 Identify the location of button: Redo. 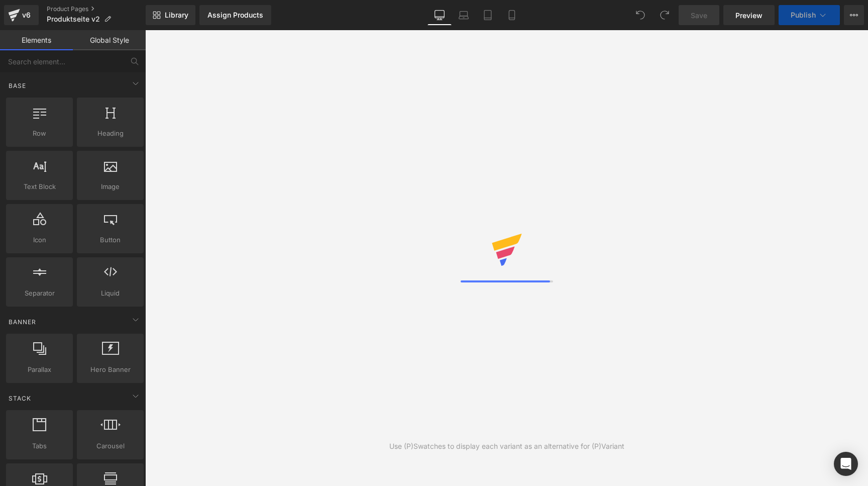
(665, 15).